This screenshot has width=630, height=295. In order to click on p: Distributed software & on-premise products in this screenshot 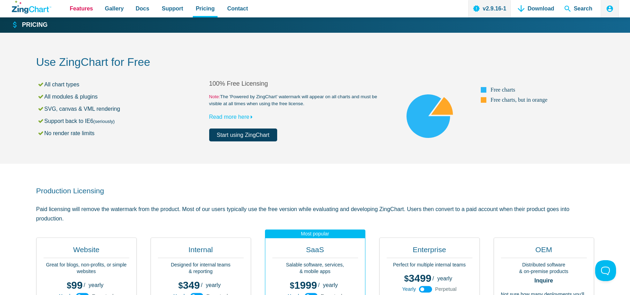, I will do `click(544, 268)`.